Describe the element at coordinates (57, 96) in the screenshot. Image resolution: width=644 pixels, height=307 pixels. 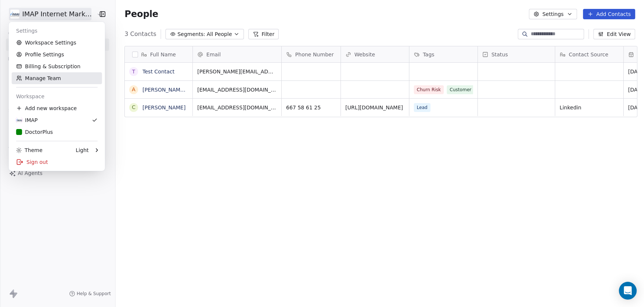
I see `div: Workspace` at that location.